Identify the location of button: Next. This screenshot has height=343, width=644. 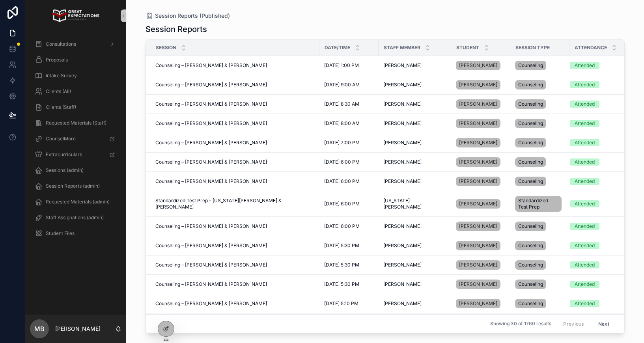
(604, 324).